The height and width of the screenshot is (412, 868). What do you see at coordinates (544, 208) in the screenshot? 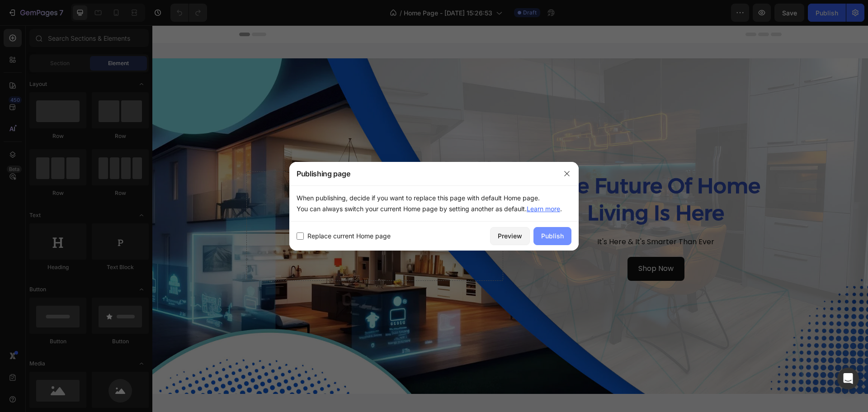
I see `a: Learn more` at bounding box center [544, 208].